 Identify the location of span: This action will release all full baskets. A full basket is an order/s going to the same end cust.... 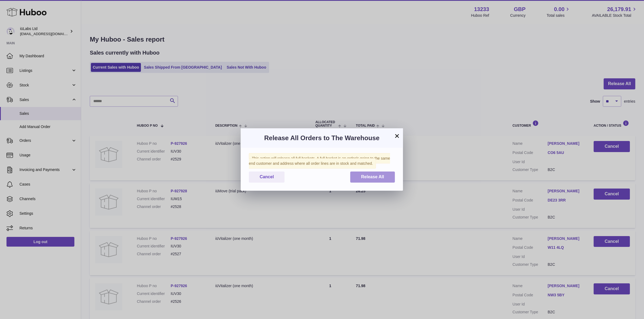
(319, 161).